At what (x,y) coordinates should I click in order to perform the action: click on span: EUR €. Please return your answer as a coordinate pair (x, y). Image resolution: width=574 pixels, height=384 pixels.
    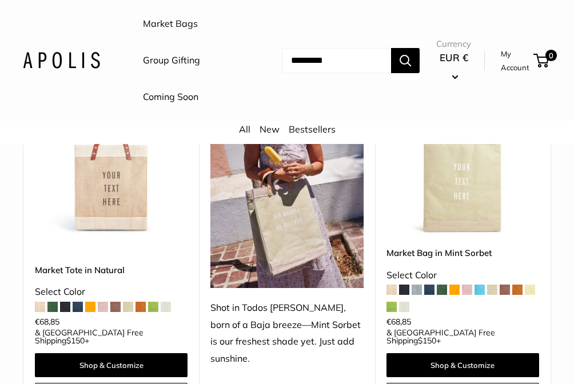
    Looking at the image, I should click on (454, 57).